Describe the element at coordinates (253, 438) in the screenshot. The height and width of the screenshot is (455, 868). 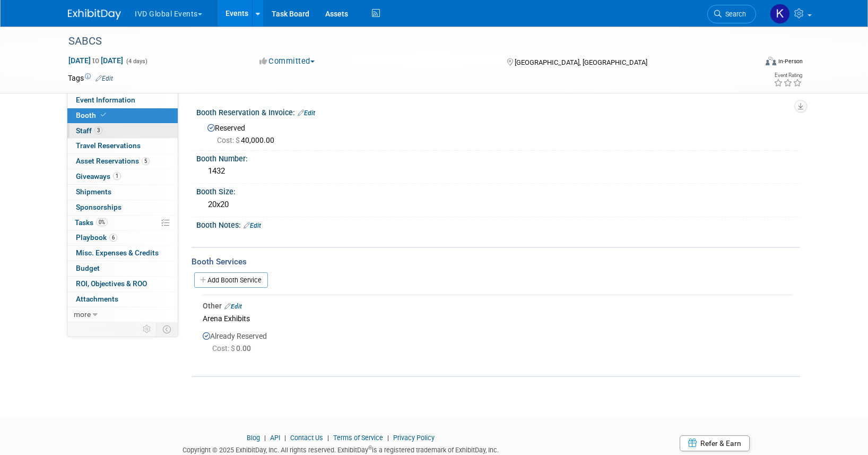
I see `a: Blog` at that location.